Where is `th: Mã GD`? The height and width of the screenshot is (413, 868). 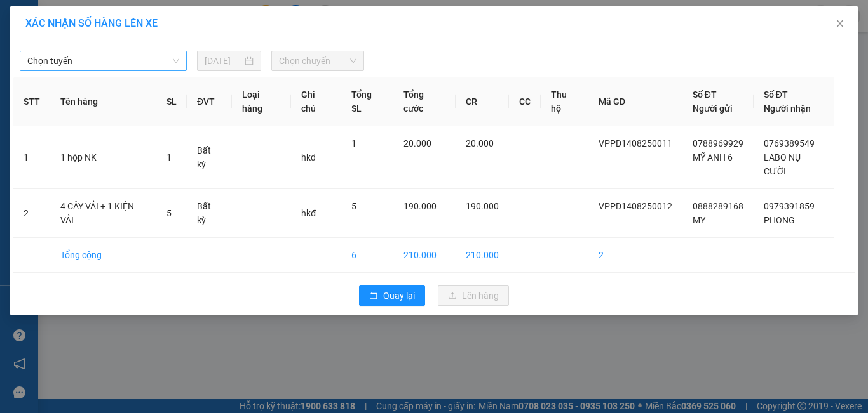 th: Mã GD is located at coordinates (636, 102).